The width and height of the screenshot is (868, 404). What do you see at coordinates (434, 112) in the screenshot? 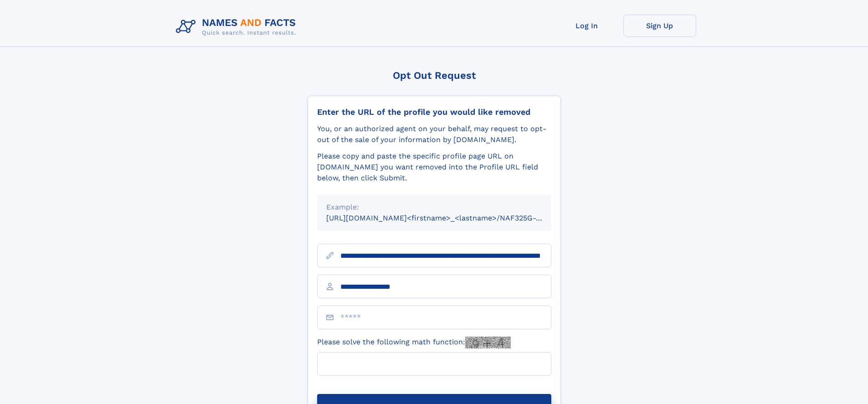
I see `div: Enter the URL of the profile you would like removed` at bounding box center [434, 112].